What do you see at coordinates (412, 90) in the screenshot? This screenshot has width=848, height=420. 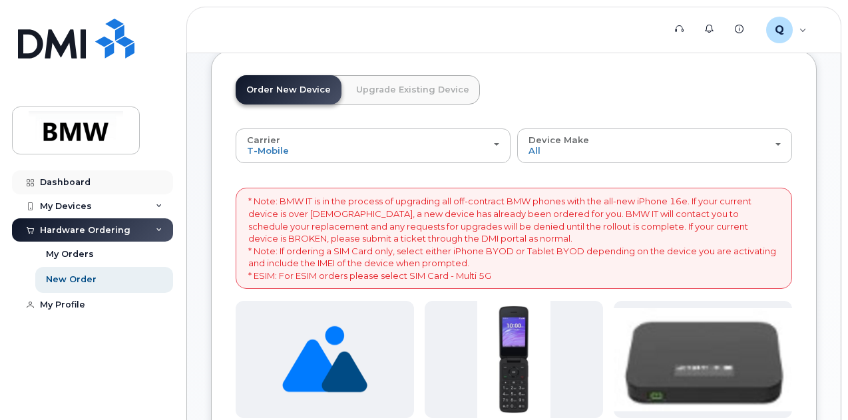 I see `a: Upgrade Existing Device` at bounding box center [412, 90].